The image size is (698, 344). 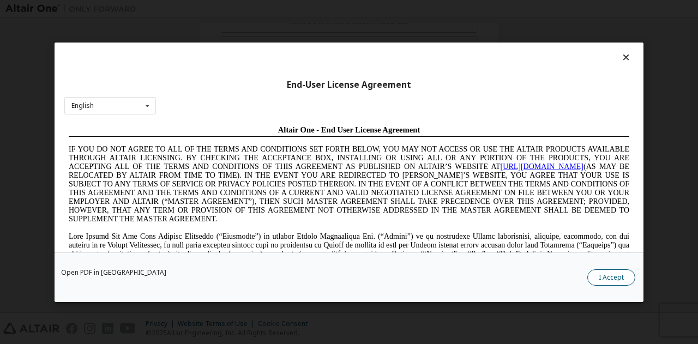 I want to click on button: I Accept, so click(x=611, y=277).